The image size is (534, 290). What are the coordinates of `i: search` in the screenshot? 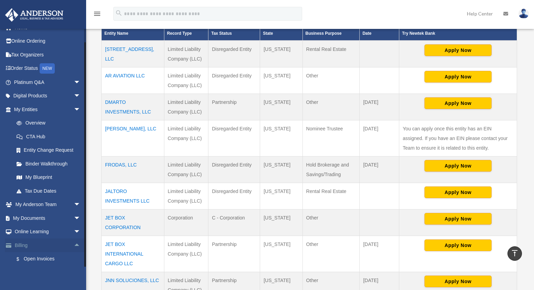 It's located at (119, 13).